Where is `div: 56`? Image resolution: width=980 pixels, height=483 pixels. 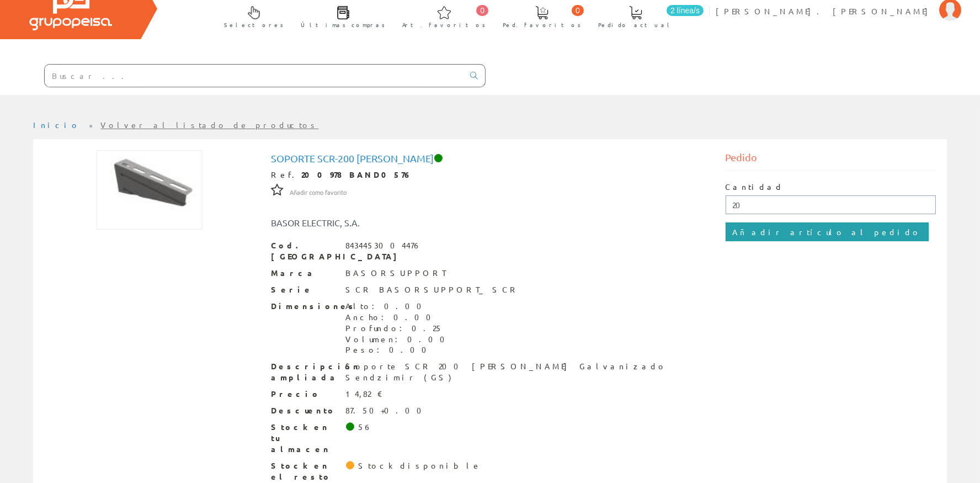 div: 56 is located at coordinates (366, 427).